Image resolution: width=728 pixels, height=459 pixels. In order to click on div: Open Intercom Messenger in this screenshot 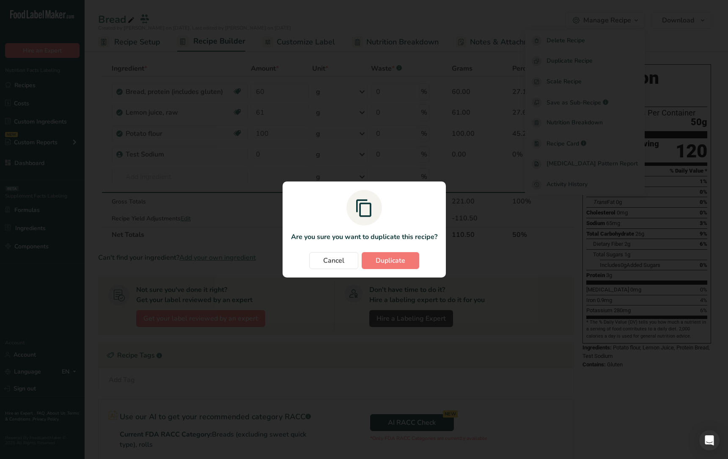, I will do `click(709, 440)`.